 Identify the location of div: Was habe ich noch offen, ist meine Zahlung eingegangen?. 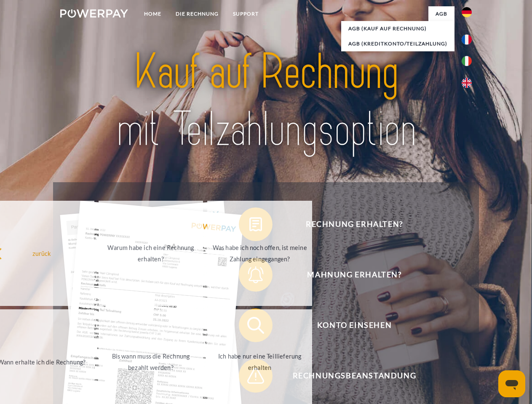
(259, 254).